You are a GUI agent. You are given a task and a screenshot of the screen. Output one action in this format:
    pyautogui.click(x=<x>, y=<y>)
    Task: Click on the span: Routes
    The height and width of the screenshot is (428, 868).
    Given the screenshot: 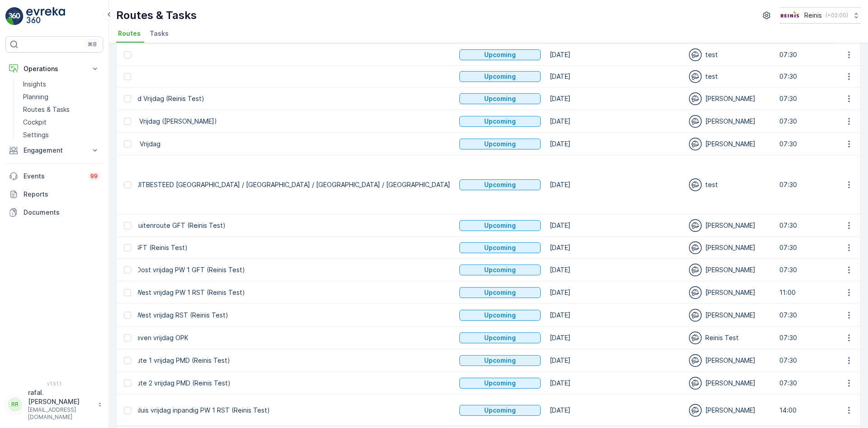 What is the action you would take?
    pyautogui.click(x=130, y=34)
    